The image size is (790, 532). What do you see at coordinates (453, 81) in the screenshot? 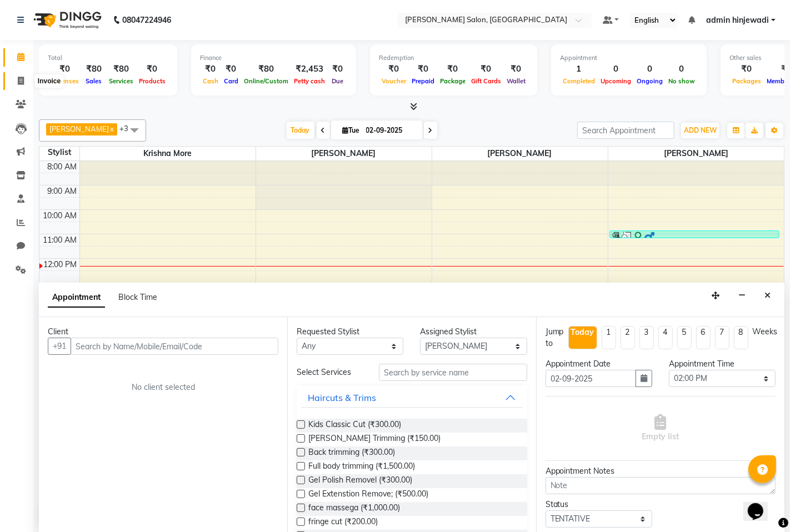
I see `span: Package` at bounding box center [453, 81].